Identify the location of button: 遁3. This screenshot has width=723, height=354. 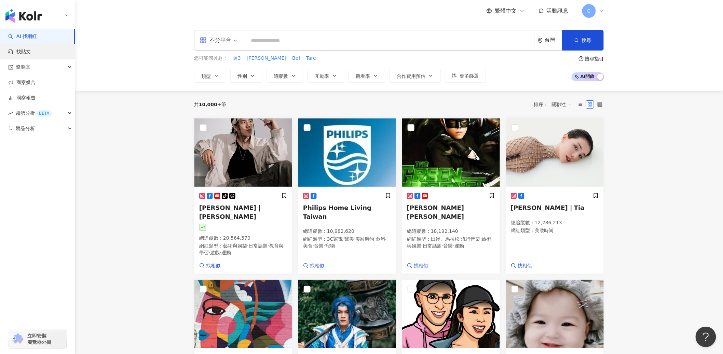
(237, 58).